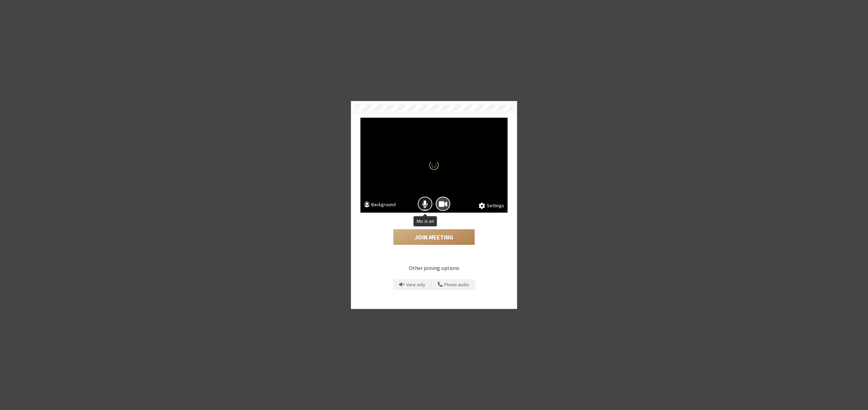 This screenshot has width=868, height=410. Describe the element at coordinates (453, 285) in the screenshot. I see `button: Use your phone for mic and speaker while you view the meeting on this device.` at that location.